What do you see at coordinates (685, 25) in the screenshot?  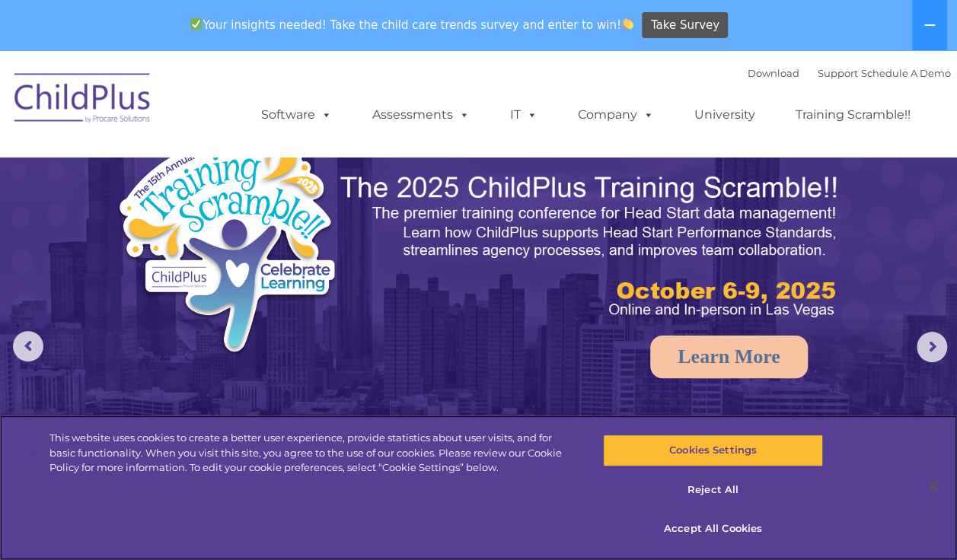 I see `a: Take Survey` at bounding box center [685, 25].